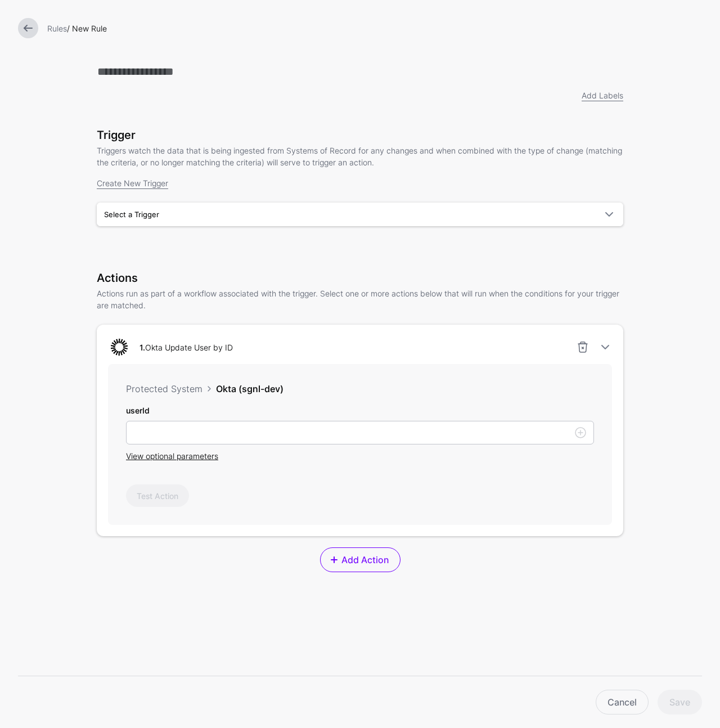 The image size is (720, 728). Describe the element at coordinates (138, 411) in the screenshot. I see `label: userId` at that location.